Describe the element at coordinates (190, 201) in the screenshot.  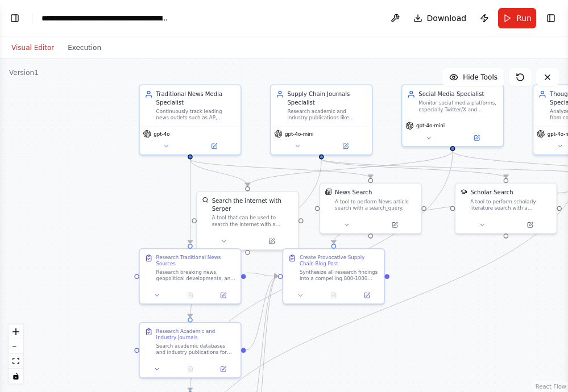
I see `g: Edge from 19adde6c-32ff-44b8-9d3f-4ecb65b788d9 to 891c813a-d63d-4c6f-98ef-695cd8f1b16a` at that location.